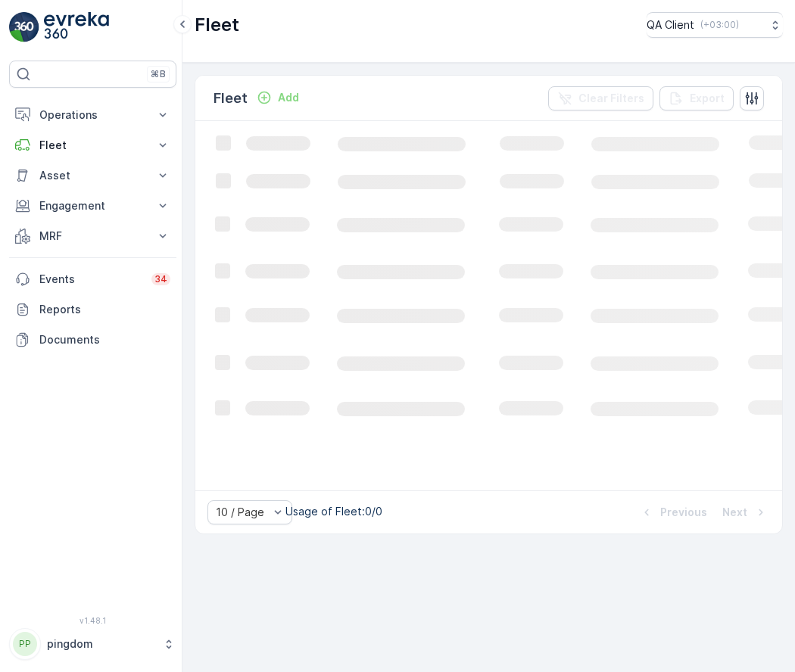 The height and width of the screenshot is (672, 795). Describe the element at coordinates (92, 236) in the screenshot. I see `p: MRF` at that location.